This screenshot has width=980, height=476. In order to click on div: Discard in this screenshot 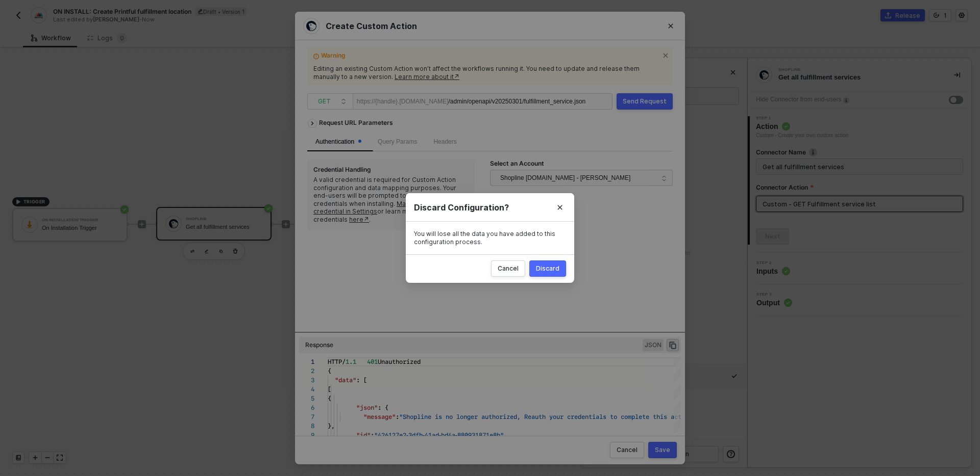, I will do `click(547, 268)`.